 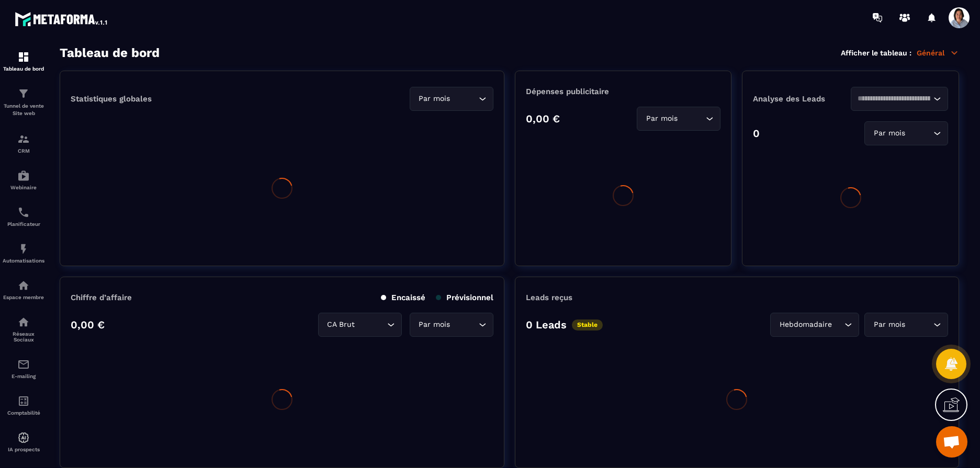 I want to click on p: IA prospects, so click(x=24, y=449).